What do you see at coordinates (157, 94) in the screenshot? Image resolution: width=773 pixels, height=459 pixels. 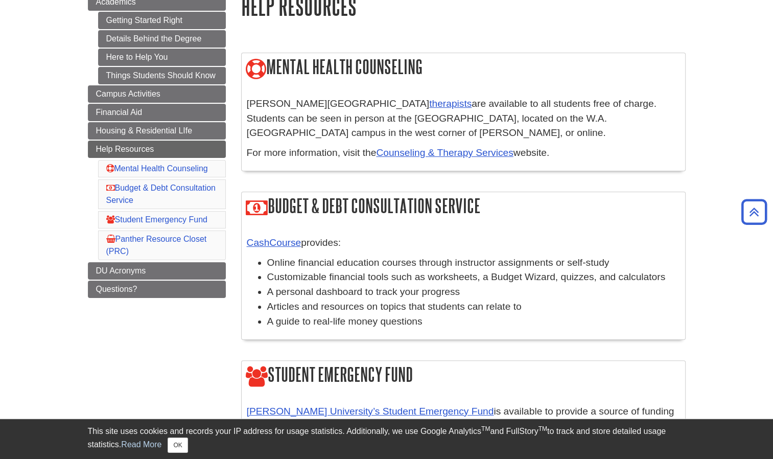 I see `a: Campus Activities` at bounding box center [157, 94].